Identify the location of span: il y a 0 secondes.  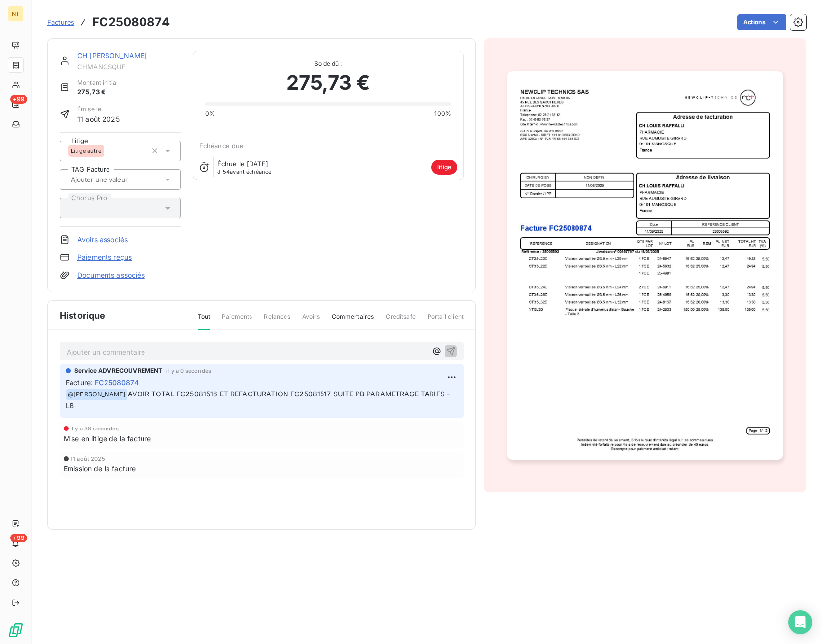
(188, 371).